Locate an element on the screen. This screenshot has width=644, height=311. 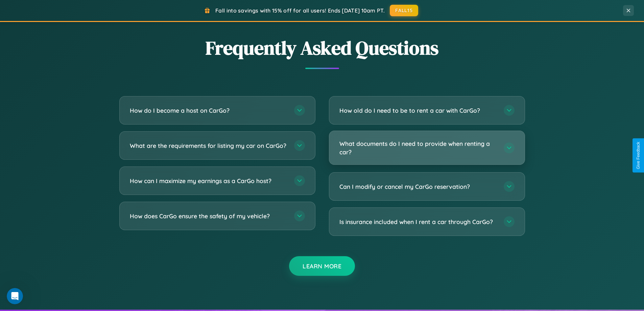
button: Learn More is located at coordinates (322, 266).